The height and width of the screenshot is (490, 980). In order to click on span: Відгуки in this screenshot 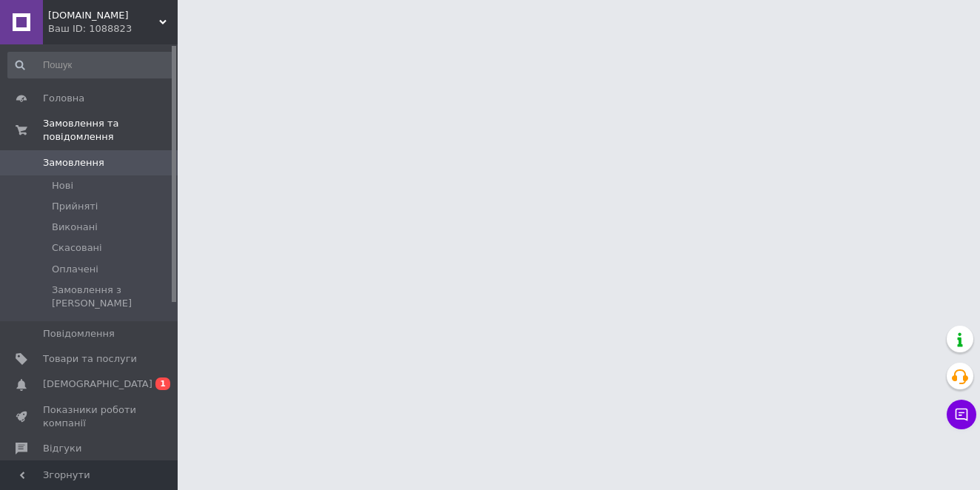, I will do `click(62, 448)`.